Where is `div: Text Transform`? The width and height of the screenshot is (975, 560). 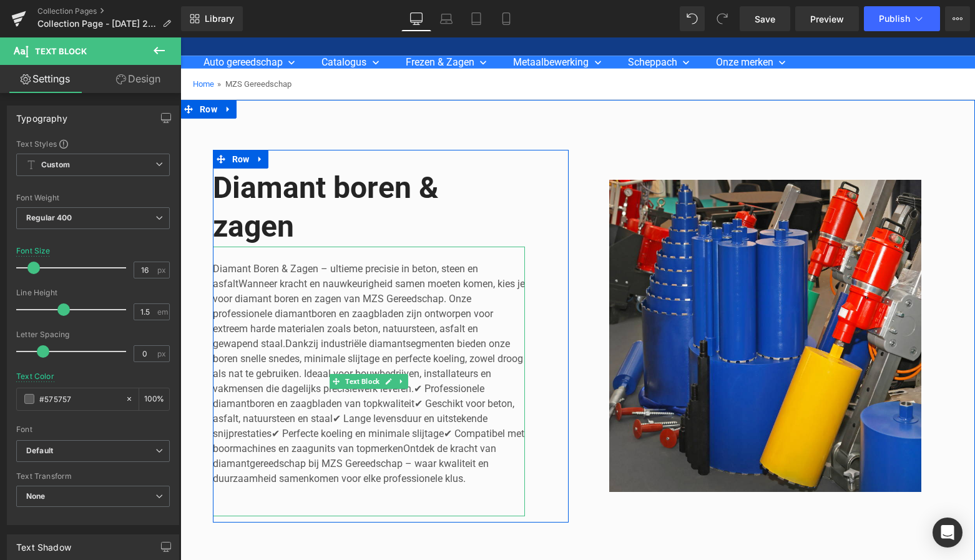
div: Text Transform is located at coordinates (93, 477).